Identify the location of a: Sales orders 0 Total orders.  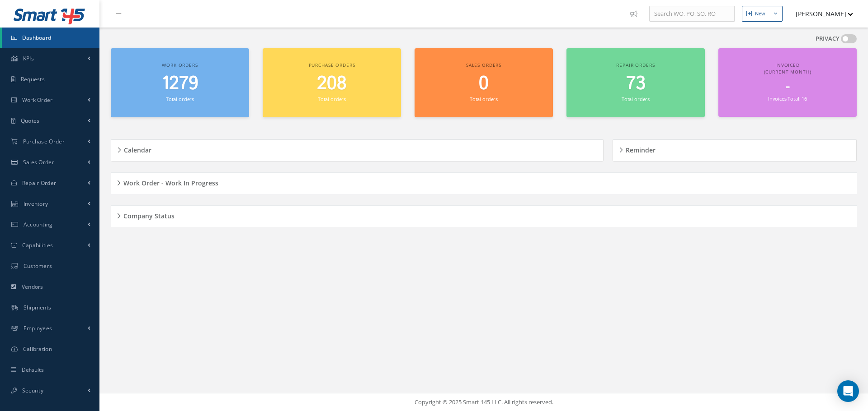
(484, 82).